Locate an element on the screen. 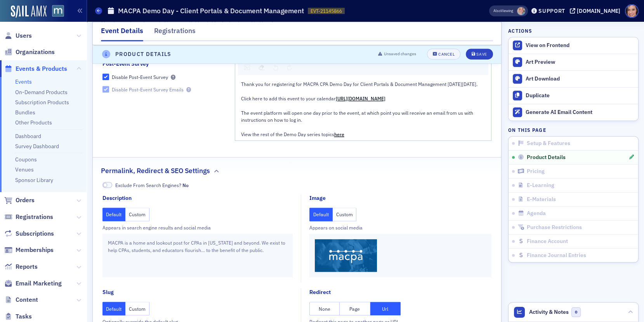 This screenshot has height=322, width=644. a: Art Preview is located at coordinates (573, 62).